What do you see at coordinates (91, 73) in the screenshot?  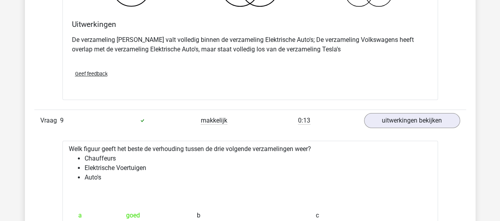 I see `span: Geef feedback` at bounding box center [91, 73].